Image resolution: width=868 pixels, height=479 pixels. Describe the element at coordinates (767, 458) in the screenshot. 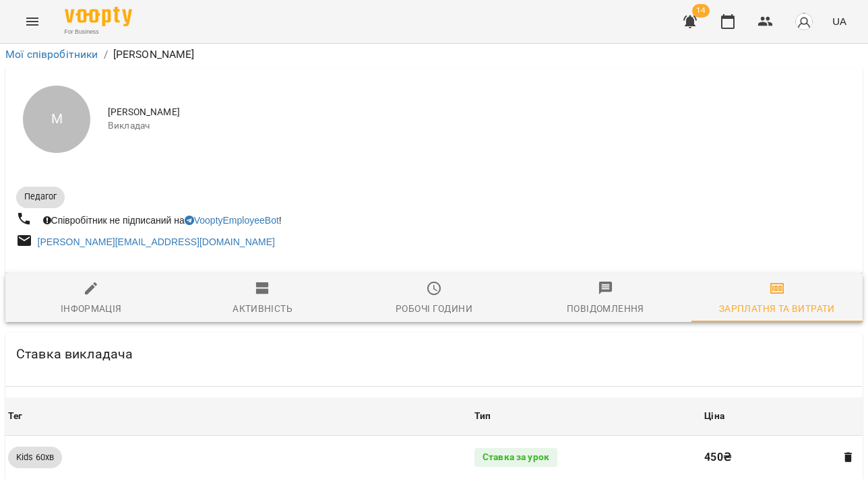

I see `p: 450 ₴` at that location.